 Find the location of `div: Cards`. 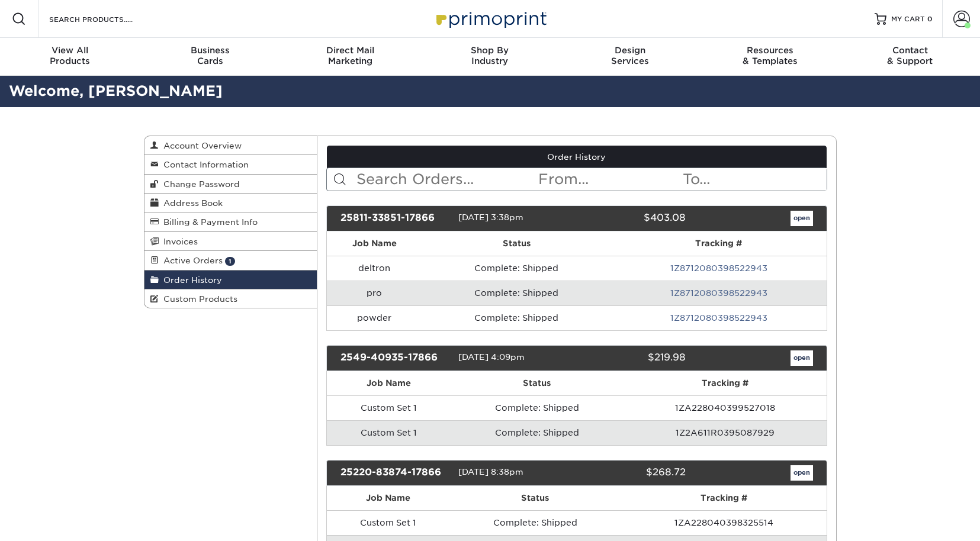

div: Cards is located at coordinates (210, 55).